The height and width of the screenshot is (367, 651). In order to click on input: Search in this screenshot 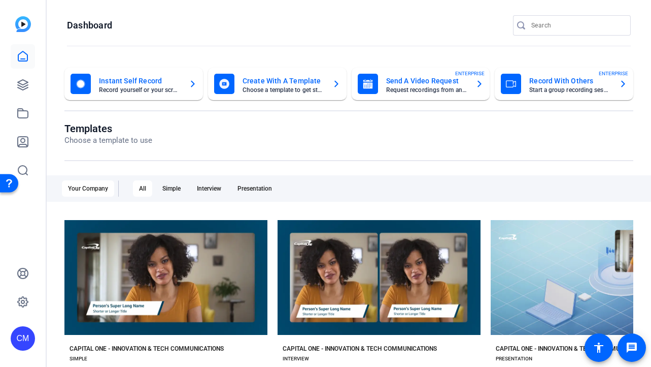, I will do `click(577, 25)`.